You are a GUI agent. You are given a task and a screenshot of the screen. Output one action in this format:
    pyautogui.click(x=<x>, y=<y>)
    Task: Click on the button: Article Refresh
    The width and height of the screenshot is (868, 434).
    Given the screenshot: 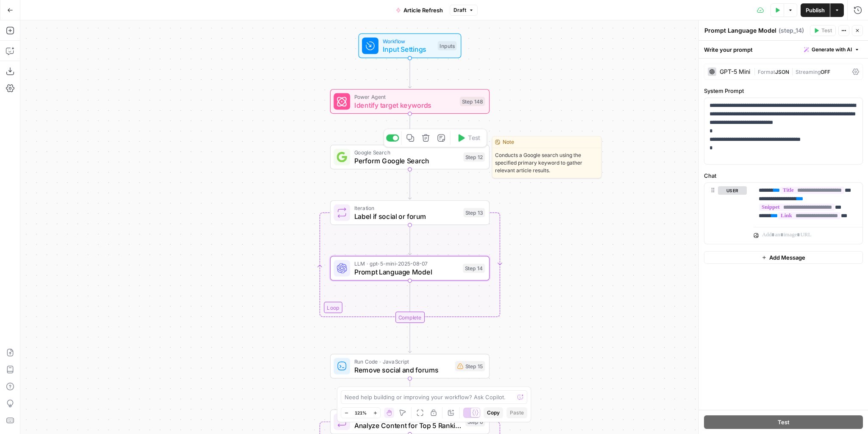 What is the action you would take?
    pyautogui.click(x=419, y=10)
    